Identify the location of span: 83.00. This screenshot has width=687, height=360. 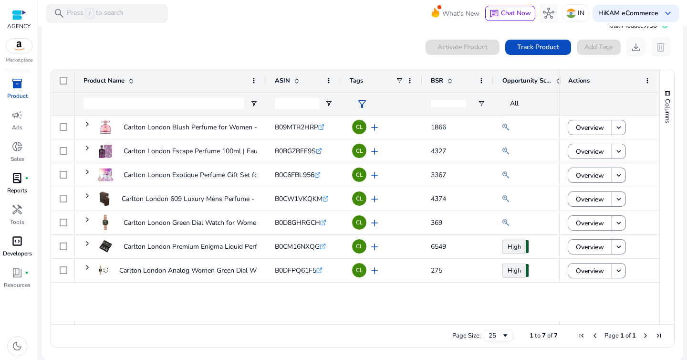
(528, 246).